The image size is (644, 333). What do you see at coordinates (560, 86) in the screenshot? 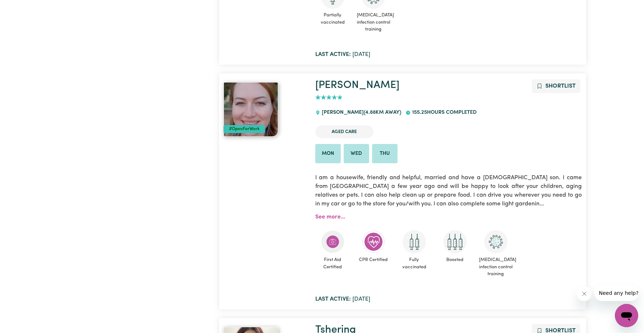
I see `span: Shortlist` at bounding box center [560, 86].